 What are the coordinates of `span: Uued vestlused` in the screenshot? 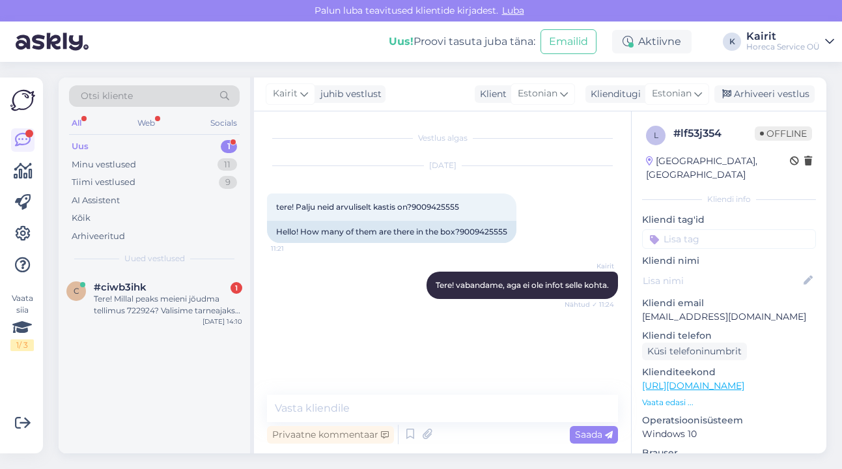 It's located at (154, 258).